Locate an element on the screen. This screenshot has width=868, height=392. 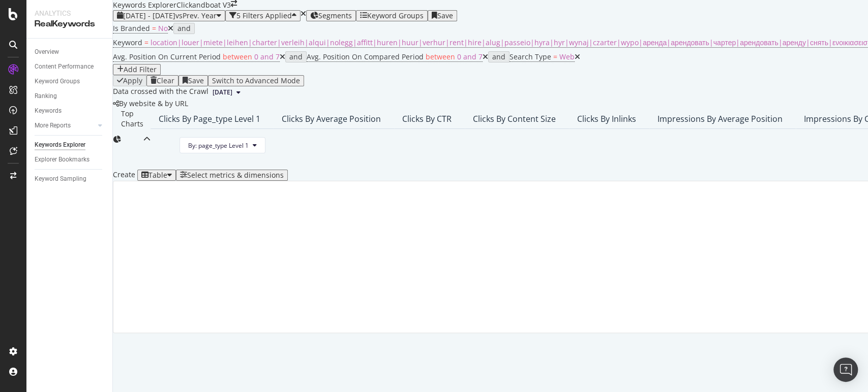
div: Keywords Explorer is located at coordinates (60, 145).